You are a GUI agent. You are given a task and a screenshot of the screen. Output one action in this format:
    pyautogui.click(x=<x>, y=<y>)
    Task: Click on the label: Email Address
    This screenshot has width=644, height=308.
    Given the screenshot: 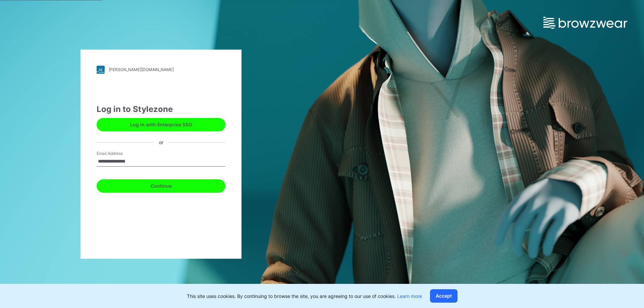 What is the action you would take?
    pyautogui.click(x=120, y=154)
    